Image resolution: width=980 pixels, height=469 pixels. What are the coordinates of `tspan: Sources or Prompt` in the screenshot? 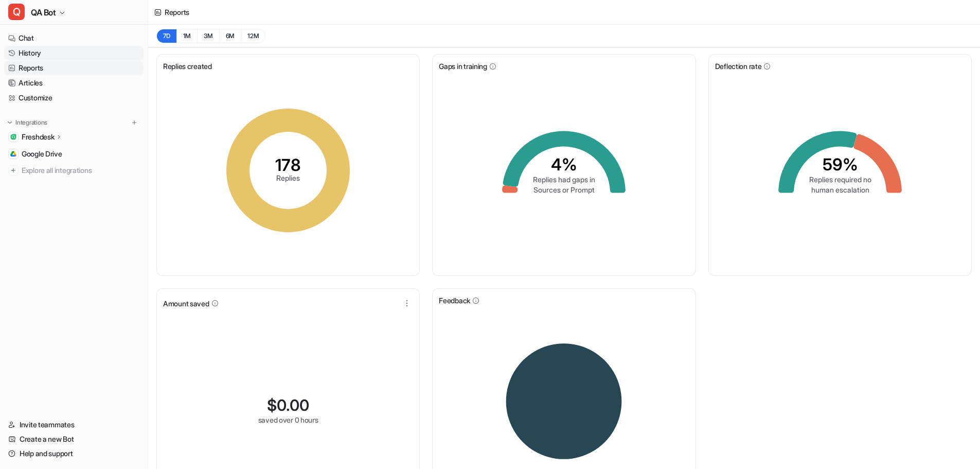 It's located at (564, 189).